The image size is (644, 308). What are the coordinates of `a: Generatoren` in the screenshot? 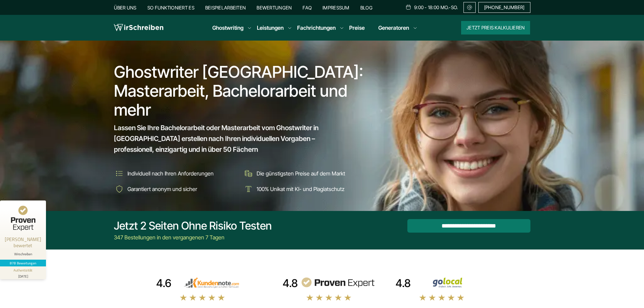 It's located at (394, 28).